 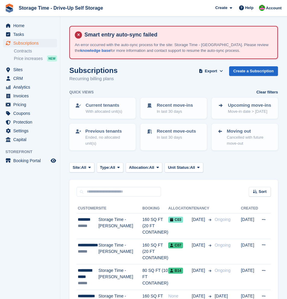 I want to click on span: Subscriptions, so click(x=31, y=43).